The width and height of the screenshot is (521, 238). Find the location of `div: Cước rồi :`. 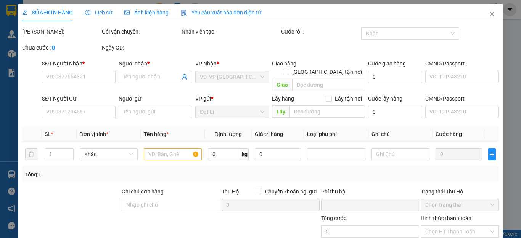

div: Cước rồi : is located at coordinates (320, 32).